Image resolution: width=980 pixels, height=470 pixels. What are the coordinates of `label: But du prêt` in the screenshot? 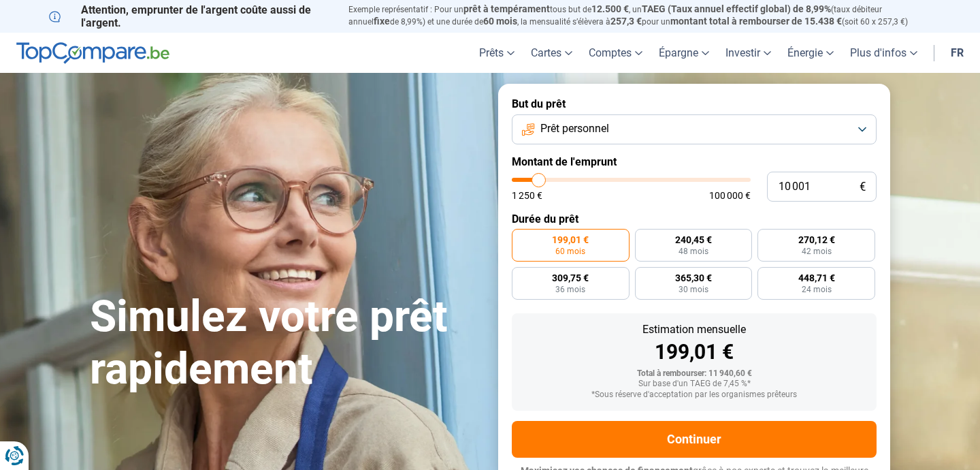 It's located at (694, 103).